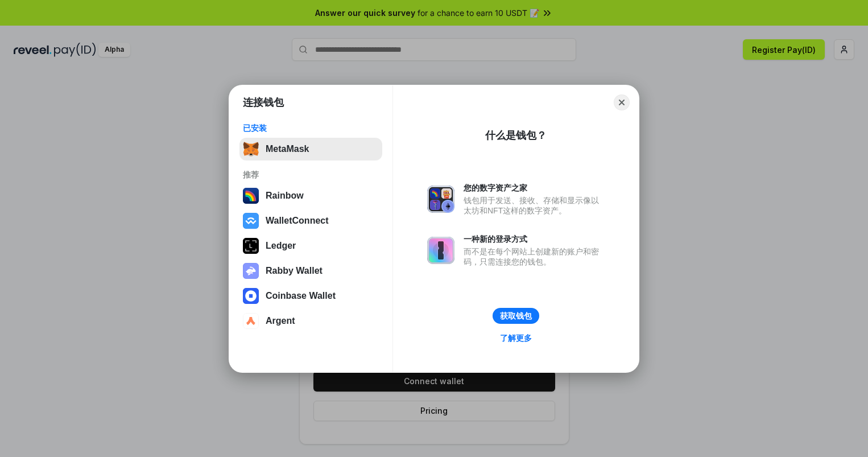  Describe the element at coordinates (297, 221) in the screenshot. I see `div: WalletConnect` at that location.